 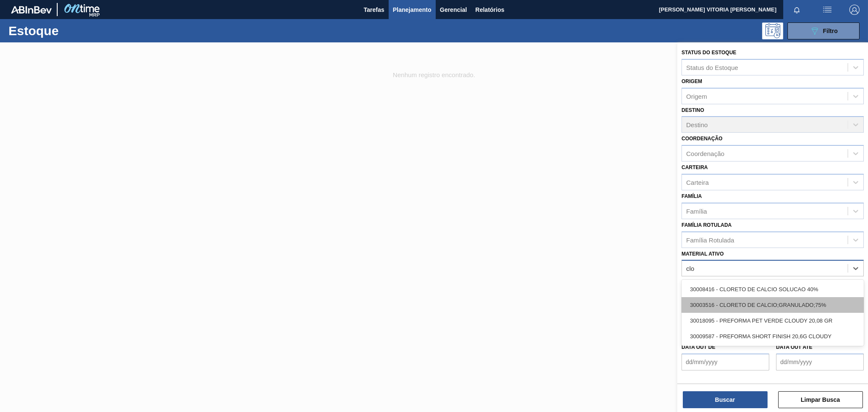 What do you see at coordinates (828, 10) in the screenshot?
I see `img: userActions` at bounding box center [828, 10].